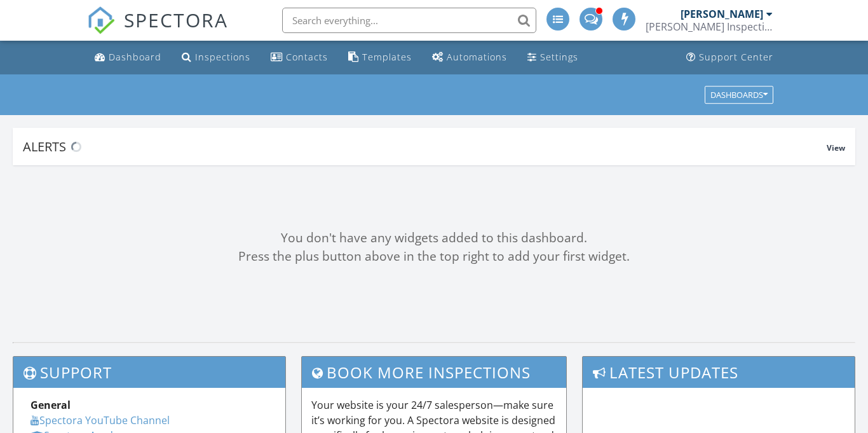  What do you see at coordinates (299, 57) in the screenshot?
I see `a: Contacts` at bounding box center [299, 57].